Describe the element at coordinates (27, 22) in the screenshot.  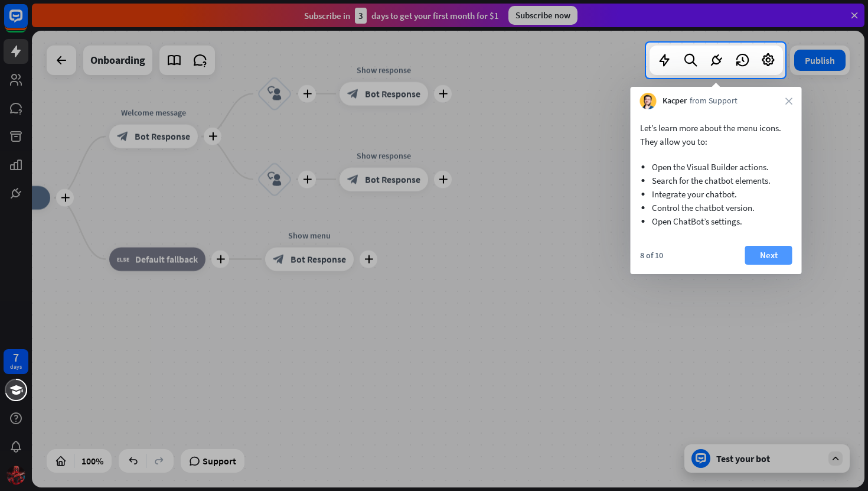
I see `button: Open LiveChat chat widget` at that location.